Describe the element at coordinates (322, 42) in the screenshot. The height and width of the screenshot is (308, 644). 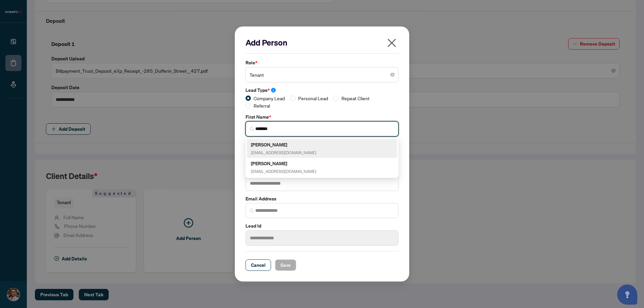
I see `h2: Add Person` at that location.